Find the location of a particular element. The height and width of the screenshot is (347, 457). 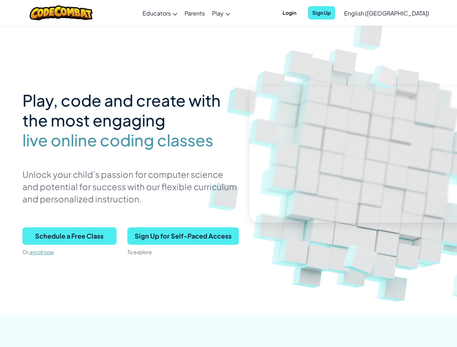

span: live online coding classes is located at coordinates (118, 140).